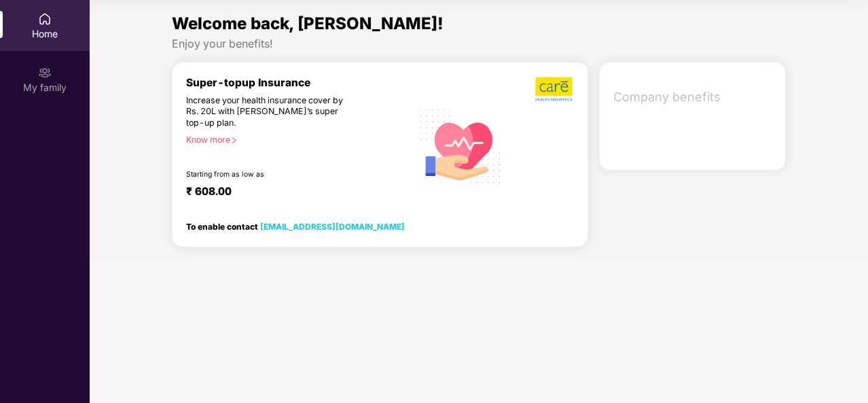 Image resolution: width=868 pixels, height=403 pixels. Describe the element at coordinates (479, 43) in the screenshot. I see `div: Enjoy your benefits!` at that location.